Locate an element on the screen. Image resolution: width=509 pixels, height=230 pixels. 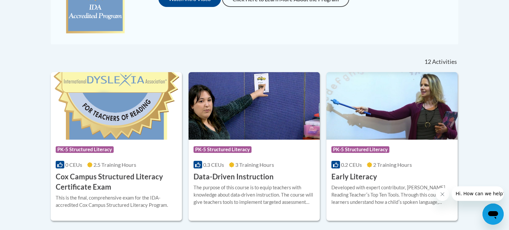
a: Course LogoPK-5 Structured Literacy0 CEUs2.5 Training Hours Cox Campus Structured Literacy Certif... is located at coordinates (116, 146).